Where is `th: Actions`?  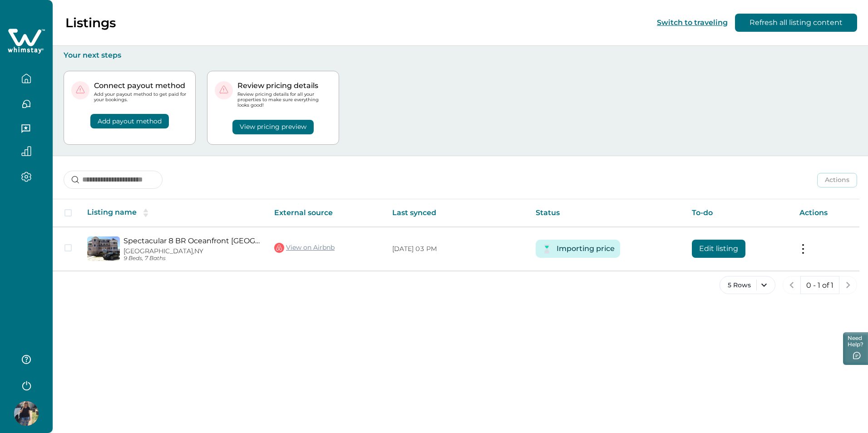 th: Actions is located at coordinates (826, 213).